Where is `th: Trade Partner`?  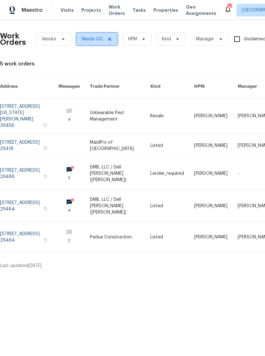 th: Trade Partner is located at coordinates (115, 87).